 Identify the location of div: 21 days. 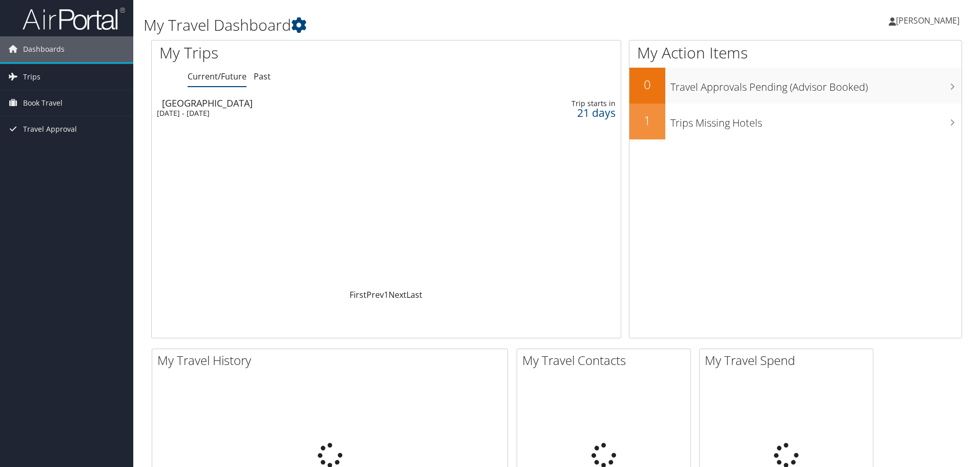
(563, 113).